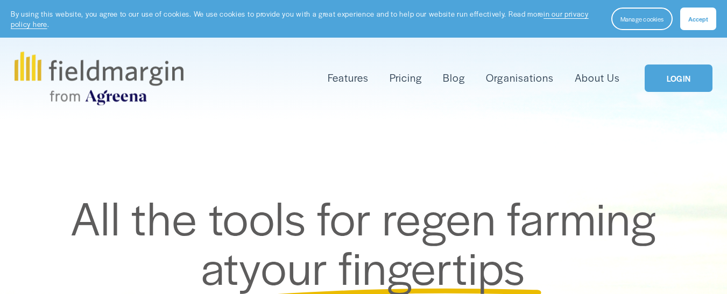 The image size is (727, 294). I want to click on span: Features, so click(348, 78).